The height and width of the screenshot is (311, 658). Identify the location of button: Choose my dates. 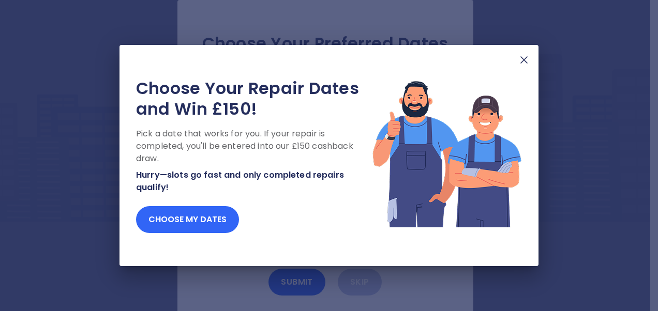
(187, 220).